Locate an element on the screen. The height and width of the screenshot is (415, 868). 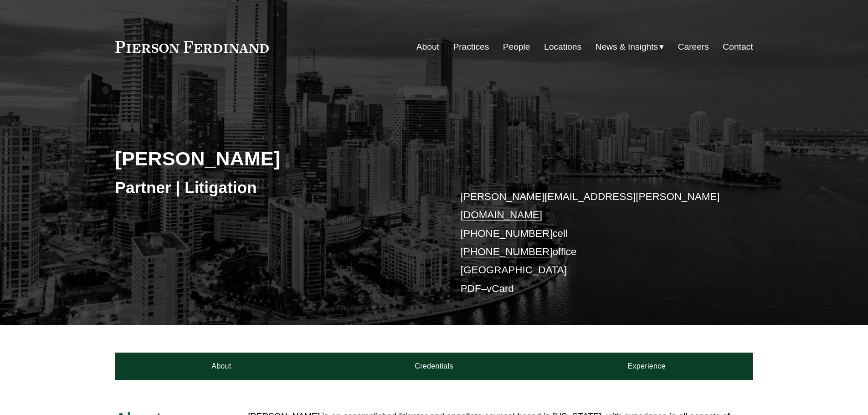
a: People is located at coordinates (517, 47).